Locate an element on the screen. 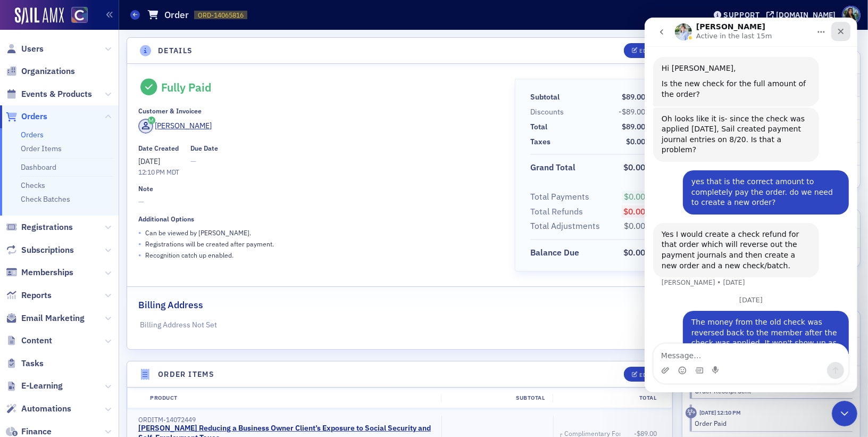 Image resolution: width=868 pixels, height=437 pixels. span: Discounts is located at coordinates (549, 112).